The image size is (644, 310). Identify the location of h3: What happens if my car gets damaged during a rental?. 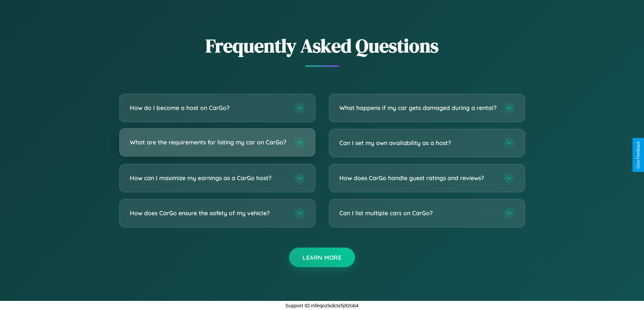
(418, 108).